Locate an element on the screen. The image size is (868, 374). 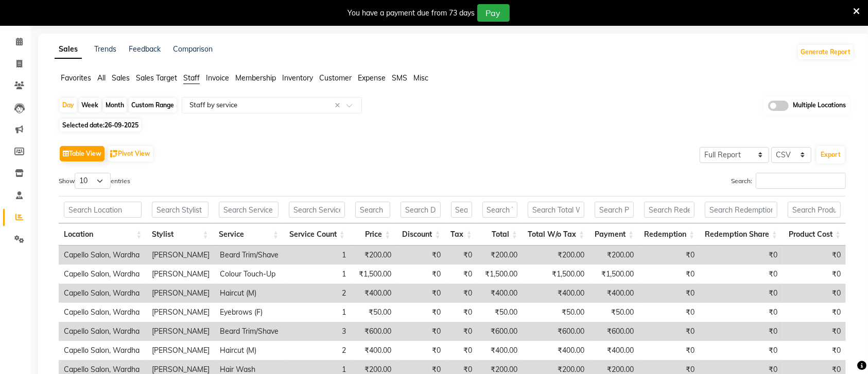
img: pivot.png is located at coordinates (114, 154).